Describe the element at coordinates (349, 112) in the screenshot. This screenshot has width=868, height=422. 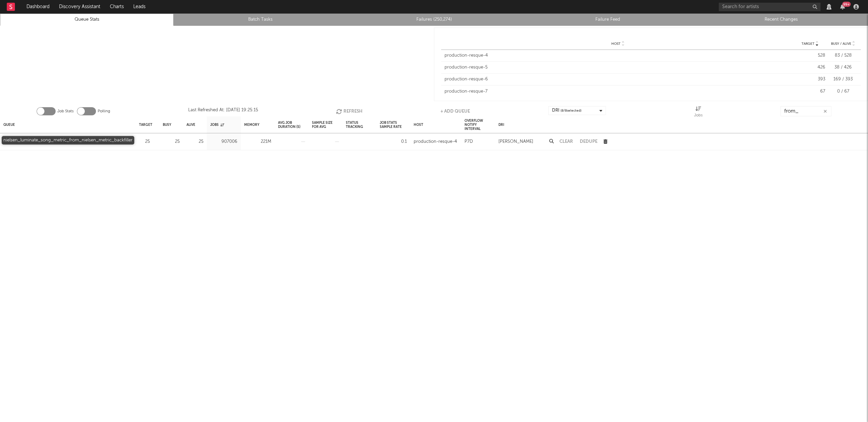
I see `button: Refresh` at that location.